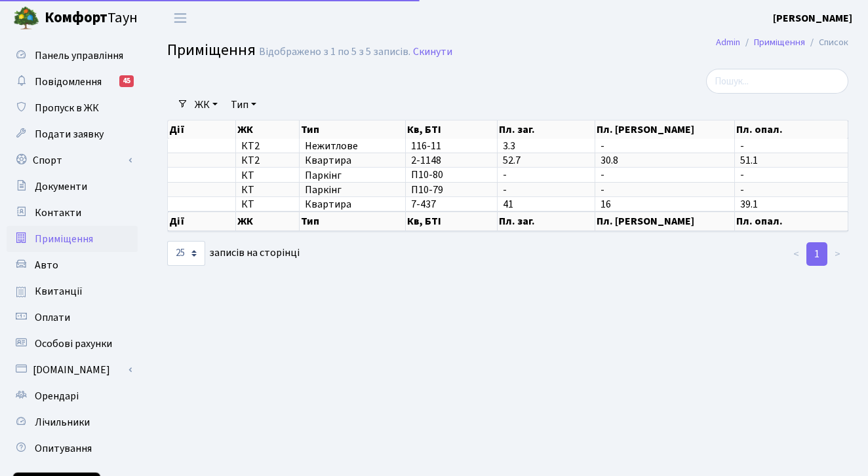 The image size is (868, 476). Describe the element at coordinates (57, 213) in the screenshot. I see `span: Контакти` at that location.